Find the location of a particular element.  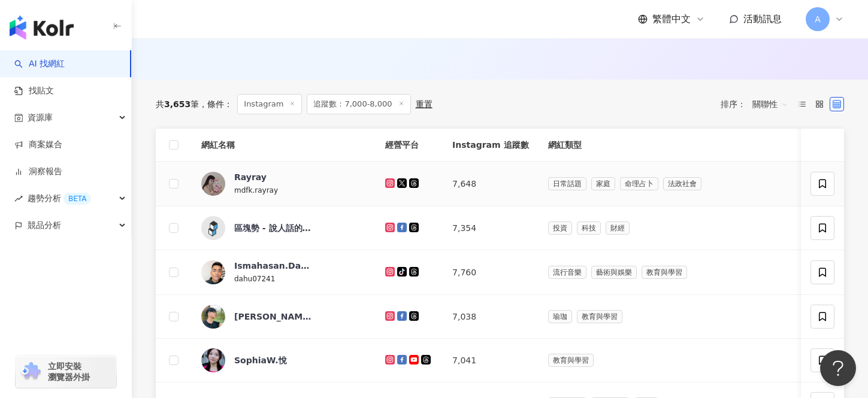

span: A is located at coordinates (817, 19).